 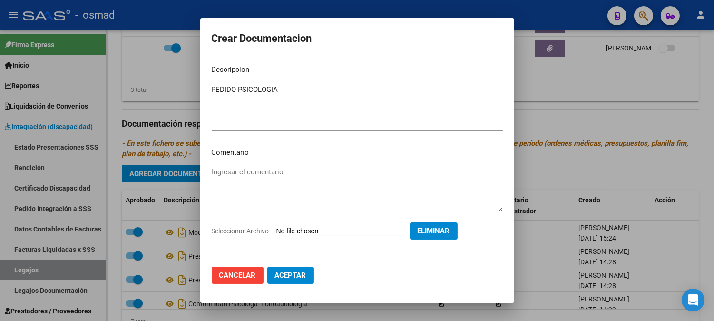 What do you see at coordinates (434, 231) in the screenshot?
I see `span: Eliminar` at bounding box center [434, 231].